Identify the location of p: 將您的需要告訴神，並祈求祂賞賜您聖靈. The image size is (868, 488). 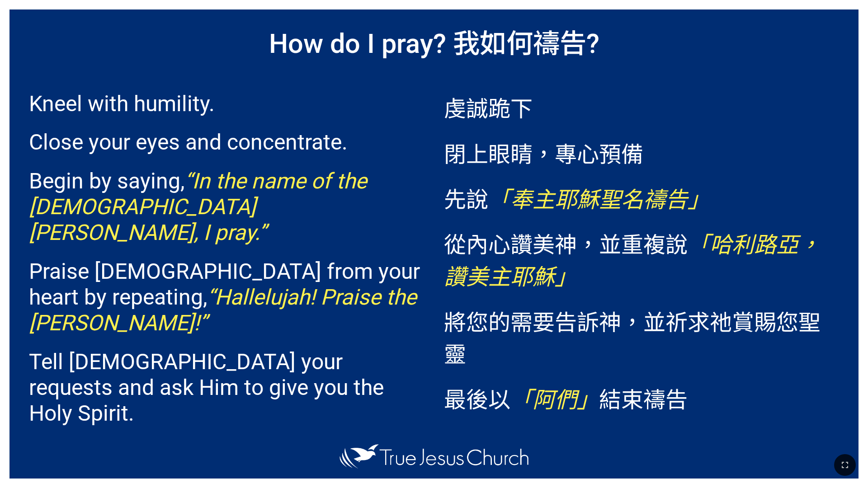
(641, 337).